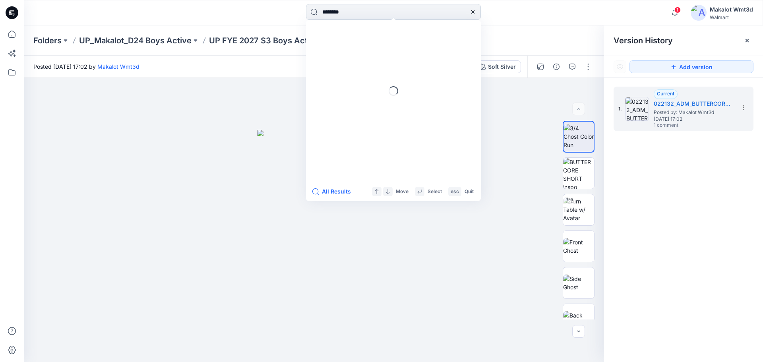  I want to click on p: Select, so click(435, 192).